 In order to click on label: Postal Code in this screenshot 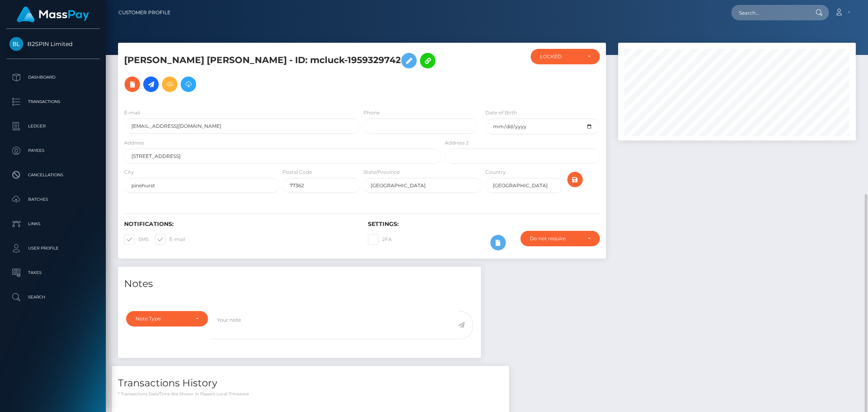, I will do `click(297, 172)`.